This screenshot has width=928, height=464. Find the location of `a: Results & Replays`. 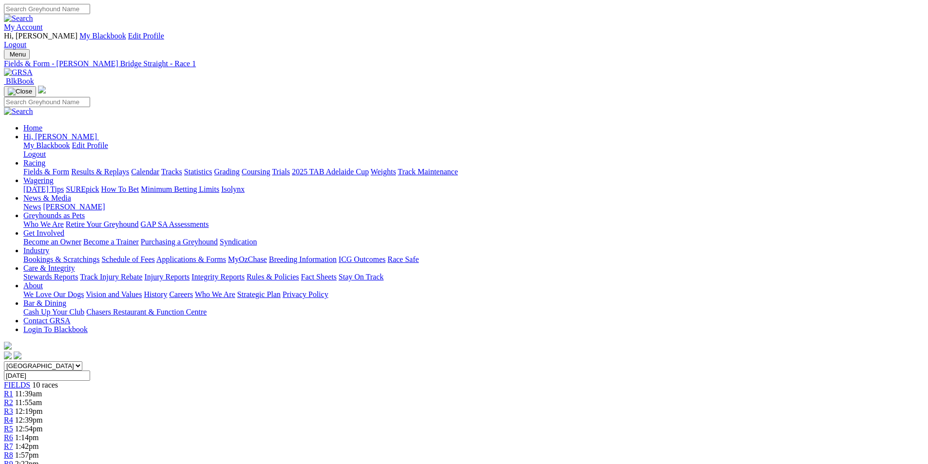

a: Results & Replays is located at coordinates (100, 171).